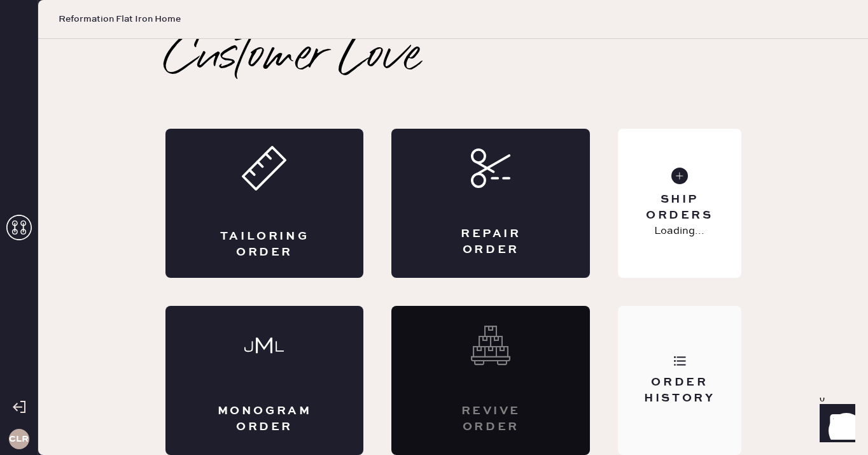  I want to click on div: Revive order, so click(491, 419).